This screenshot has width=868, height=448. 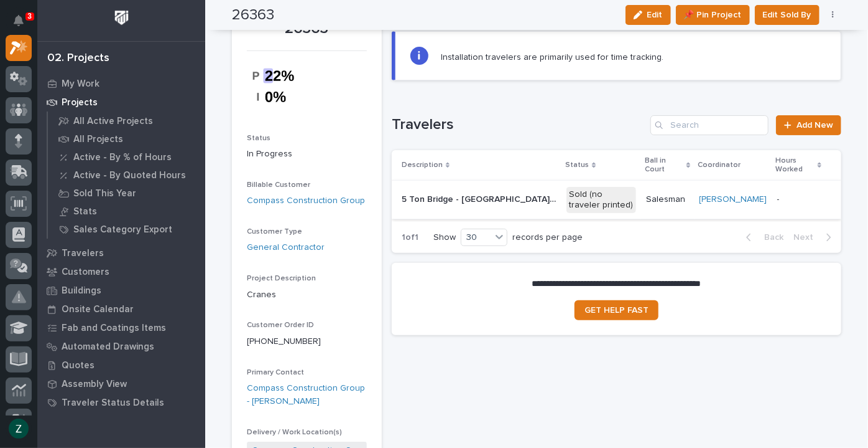 I want to click on a: Active - By % of Hours, so click(x=126, y=157).